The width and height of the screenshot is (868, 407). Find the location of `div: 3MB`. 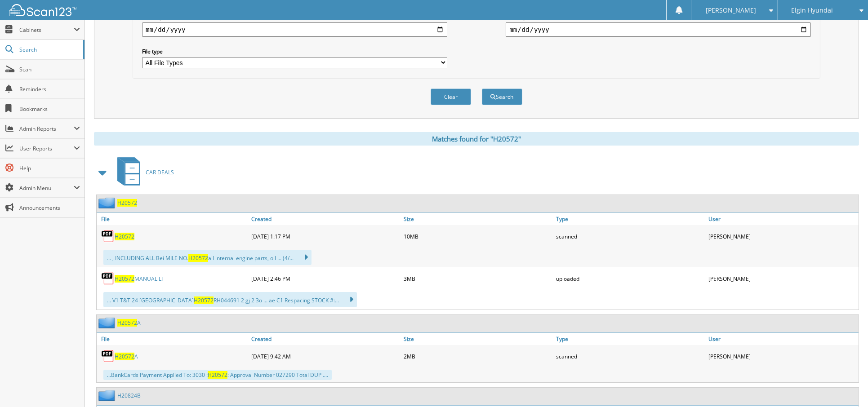

div: 3MB is located at coordinates (477, 278).